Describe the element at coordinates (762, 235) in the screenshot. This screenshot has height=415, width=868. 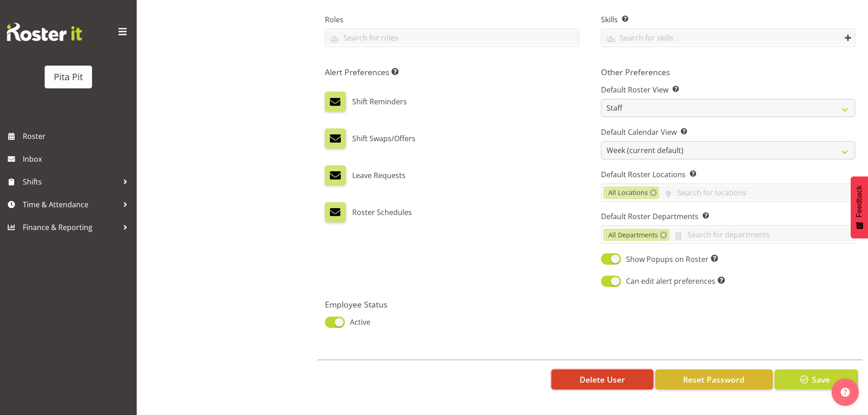
I see `input: Search for departments` at that location.